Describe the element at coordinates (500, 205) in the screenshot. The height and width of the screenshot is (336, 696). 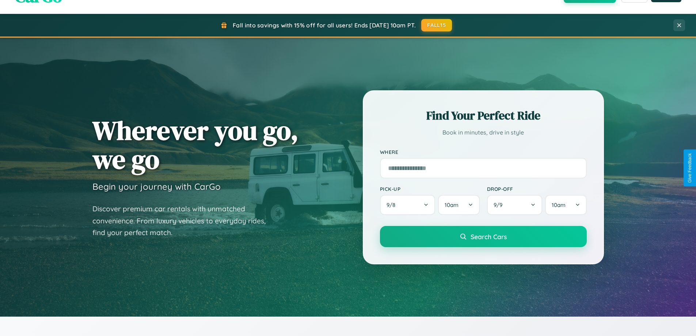
I see `span: 9 / 9` at that location.